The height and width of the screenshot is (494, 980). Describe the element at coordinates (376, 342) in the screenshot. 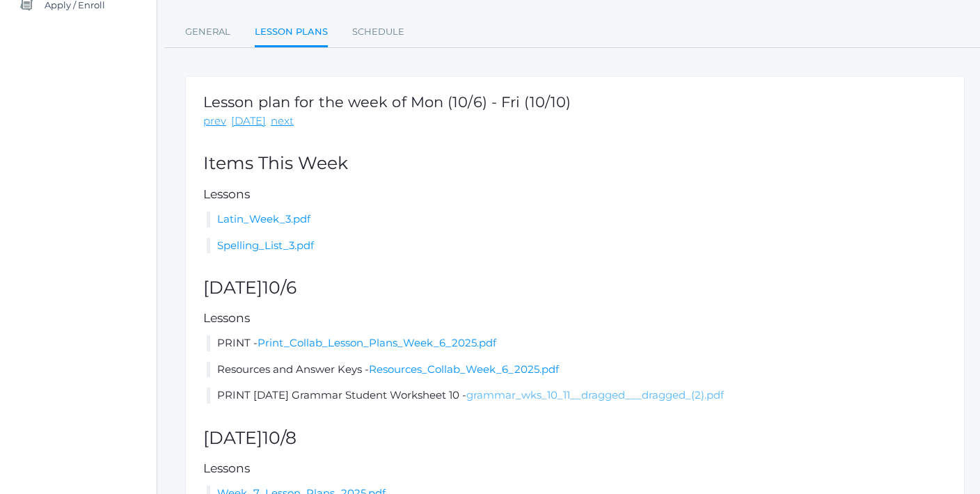

I see `a: Print_Collab_Lesson_Plans_Week_6_2025.pdf` at that location.